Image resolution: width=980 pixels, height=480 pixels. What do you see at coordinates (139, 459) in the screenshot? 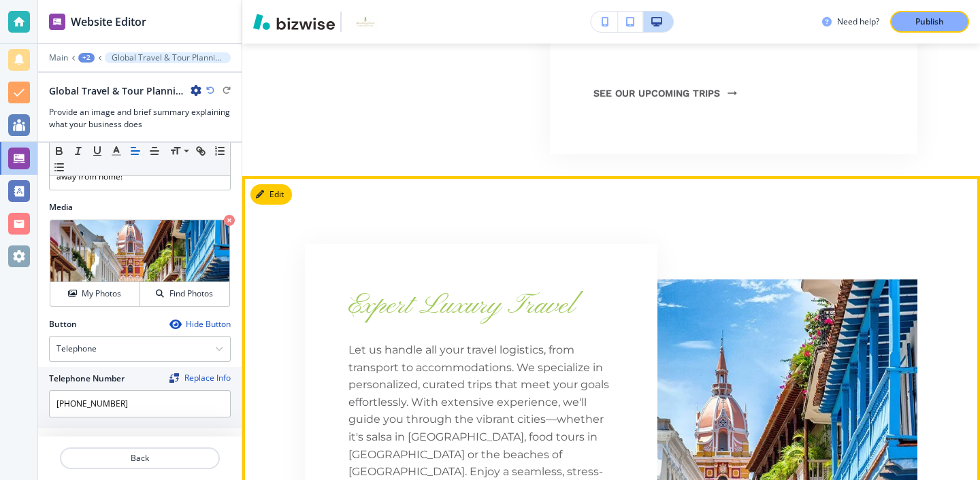
I see `p: Back` at bounding box center [139, 459].